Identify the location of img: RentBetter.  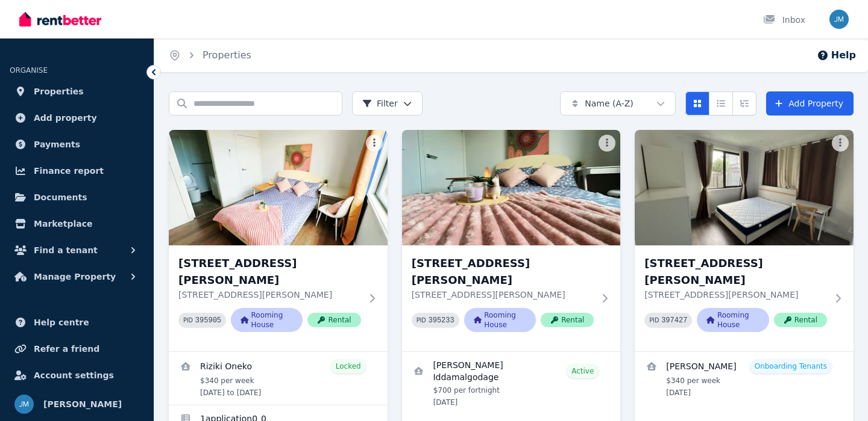
(60, 20).